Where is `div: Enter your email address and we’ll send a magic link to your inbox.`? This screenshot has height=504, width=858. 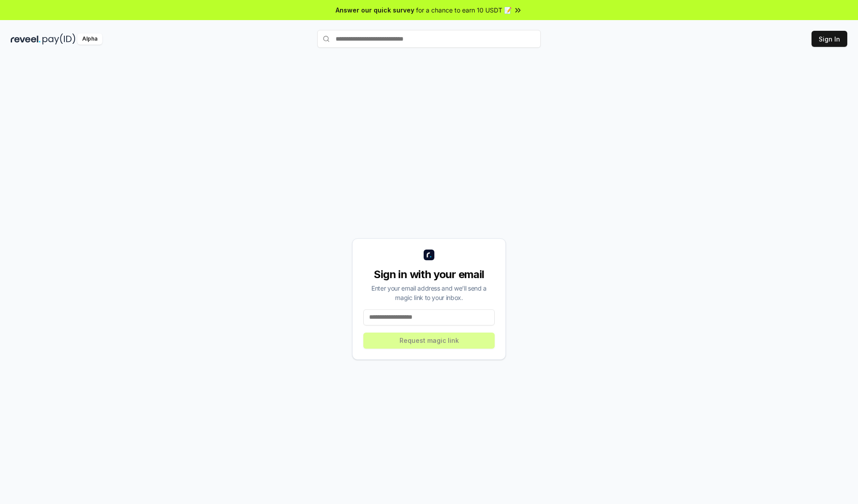
div: Enter your email address and we’ll send a magic link to your inbox. is located at coordinates (429, 293).